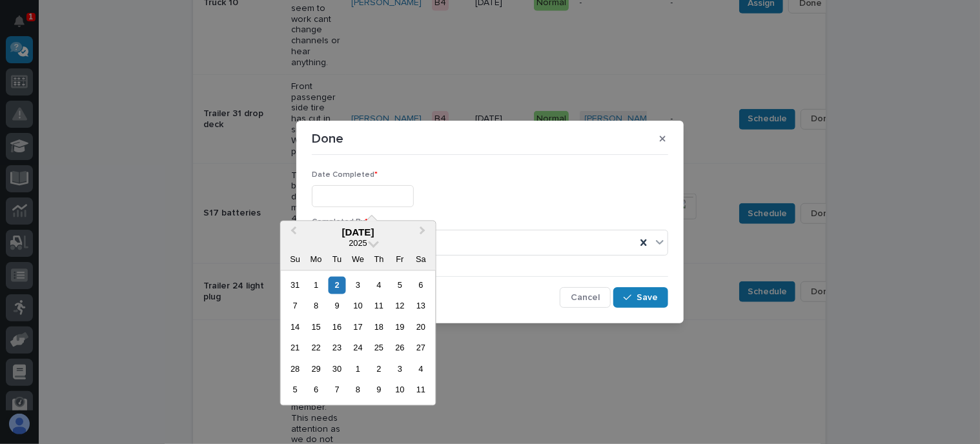 The width and height of the screenshot is (980, 444). What do you see at coordinates (647, 297) in the screenshot?
I see `span: Save` at bounding box center [647, 297].